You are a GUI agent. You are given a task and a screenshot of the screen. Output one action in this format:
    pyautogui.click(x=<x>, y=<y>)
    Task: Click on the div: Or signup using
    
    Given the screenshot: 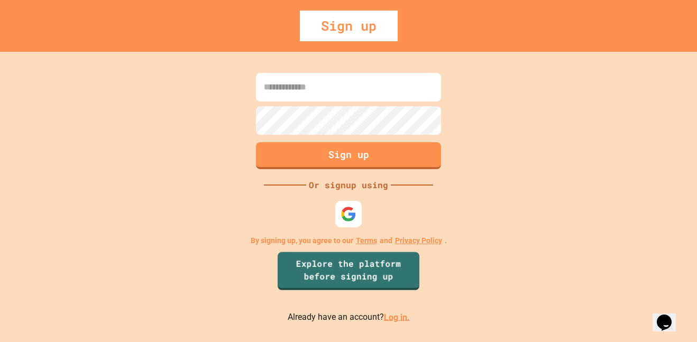 What is the action you would take?
    pyautogui.click(x=348, y=185)
    